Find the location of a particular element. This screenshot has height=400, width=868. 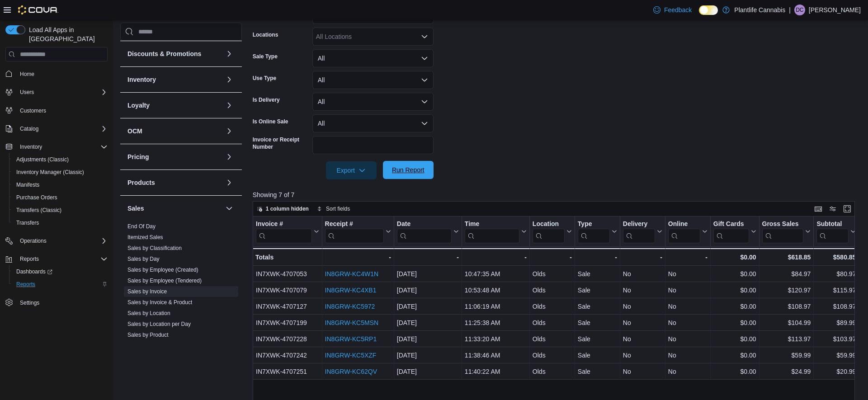

span: Sales by Classification is located at coordinates (155, 248).